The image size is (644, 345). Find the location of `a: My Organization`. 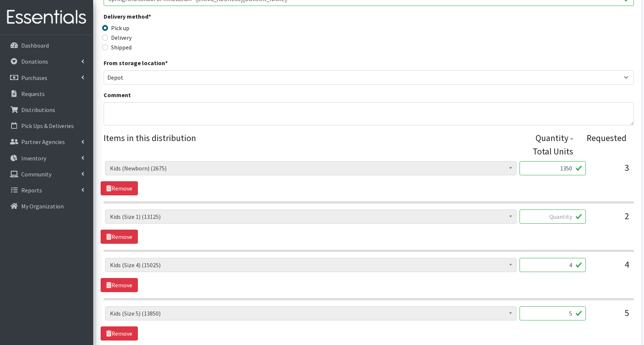

a: My Organization is located at coordinates (46, 206).